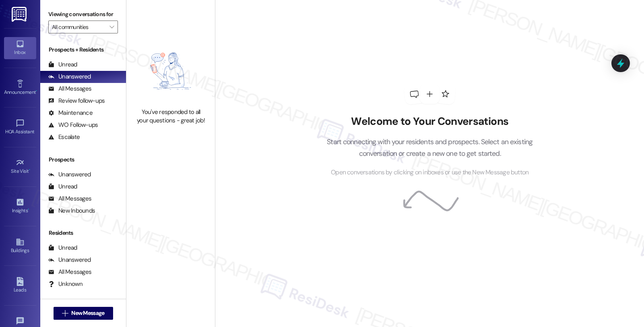  I want to click on div: Residents, so click(83, 233).